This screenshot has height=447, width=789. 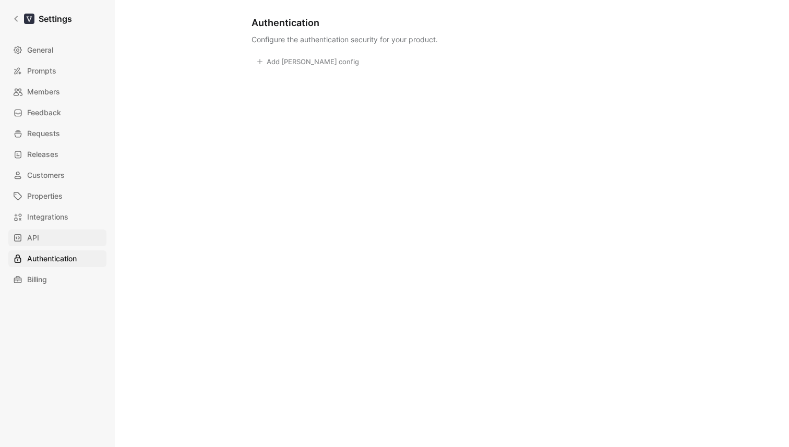 What do you see at coordinates (55, 19) in the screenshot?
I see `h1: Settings` at bounding box center [55, 19].